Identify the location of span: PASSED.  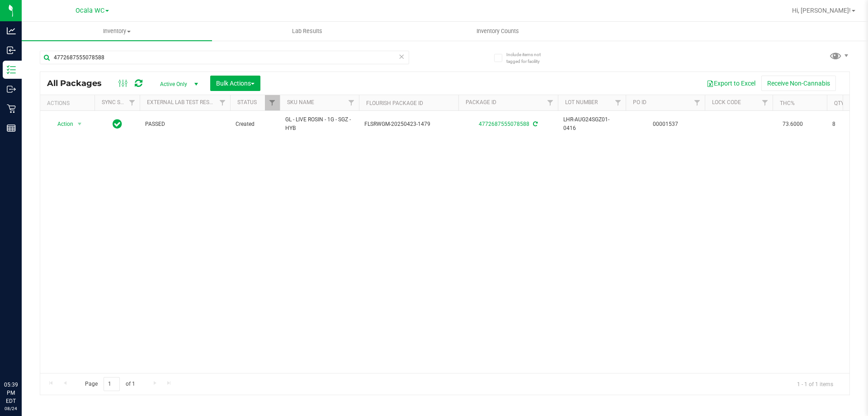
(185, 124).